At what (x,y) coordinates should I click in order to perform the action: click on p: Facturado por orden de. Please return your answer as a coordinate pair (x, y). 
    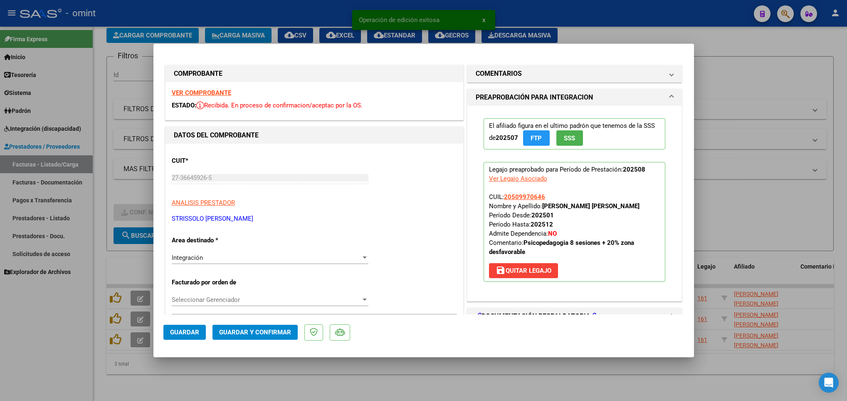
    Looking at the image, I should click on (215, 282).